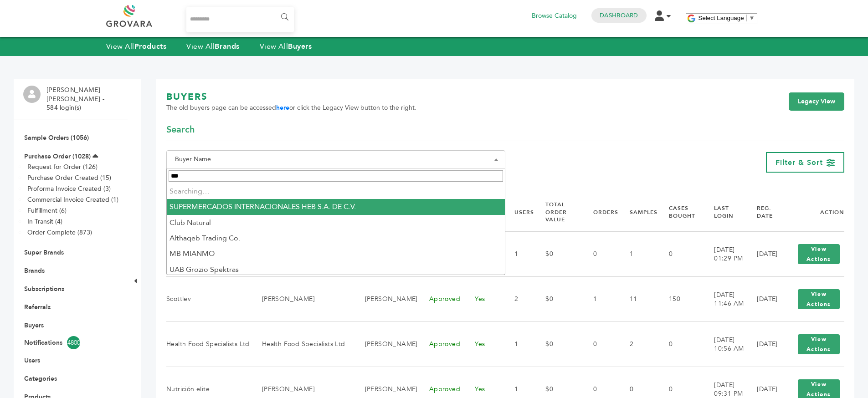  I want to click on a: Users, so click(32, 360).